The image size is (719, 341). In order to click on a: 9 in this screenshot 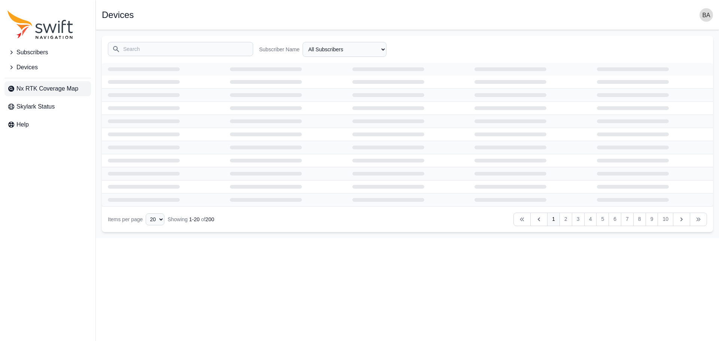, I will do `click(652, 220)`.